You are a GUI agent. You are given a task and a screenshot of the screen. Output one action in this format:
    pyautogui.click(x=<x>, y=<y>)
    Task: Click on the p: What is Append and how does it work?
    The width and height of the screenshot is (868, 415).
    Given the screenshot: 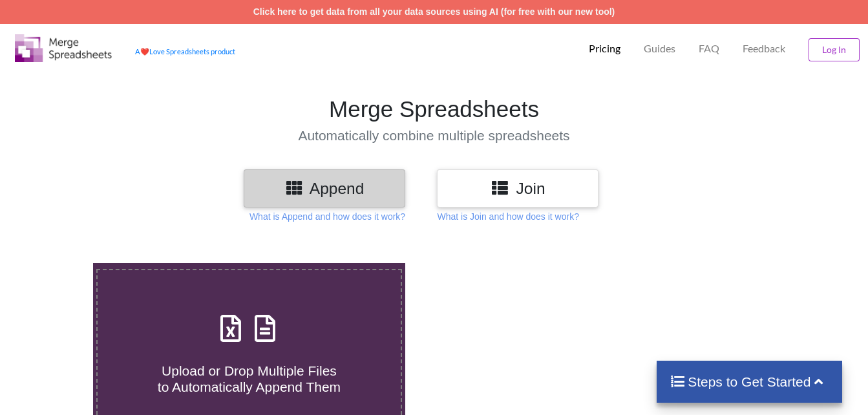 What is the action you would take?
    pyautogui.click(x=327, y=216)
    